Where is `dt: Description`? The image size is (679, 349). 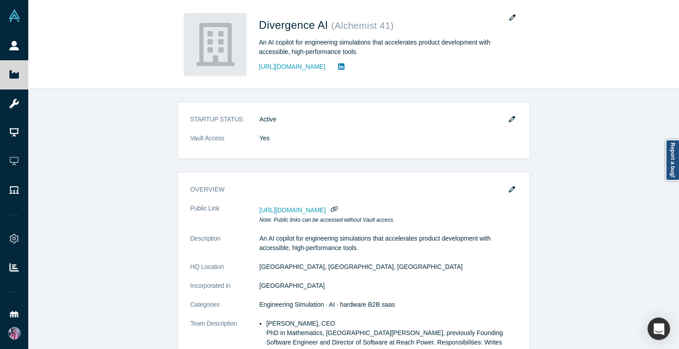 dt: Description is located at coordinates (225, 247).